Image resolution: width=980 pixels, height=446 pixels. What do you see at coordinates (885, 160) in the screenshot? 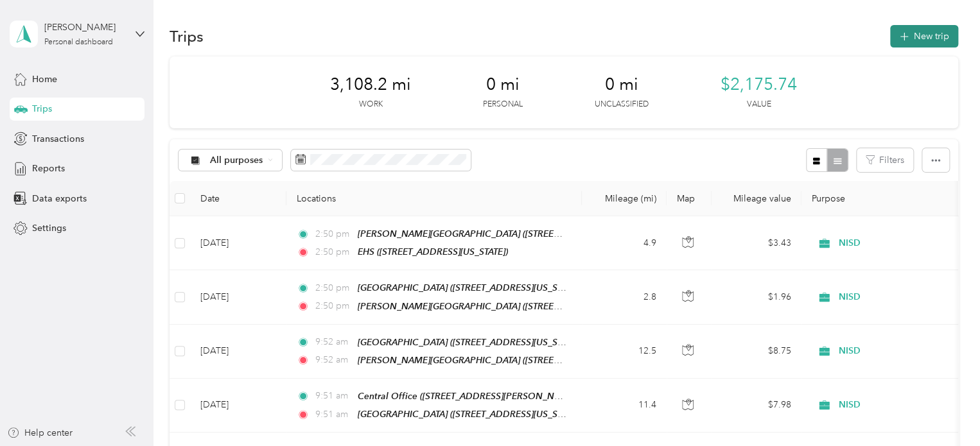
I see `button: Filters` at bounding box center [885, 160].